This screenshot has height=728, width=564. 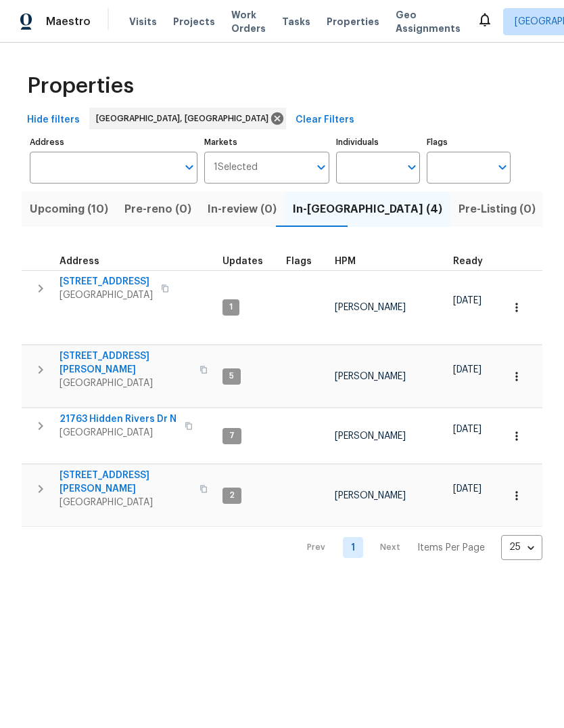 What do you see at coordinates (113, 142) in the screenshot?
I see `label: Address` at bounding box center [113, 142].